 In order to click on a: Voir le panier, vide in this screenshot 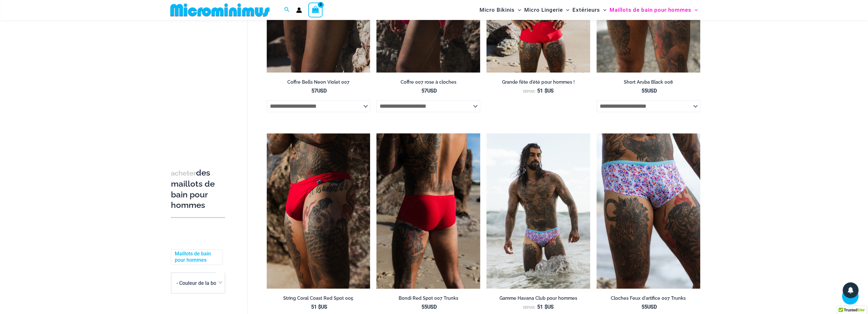, I will do `click(316, 10)`.